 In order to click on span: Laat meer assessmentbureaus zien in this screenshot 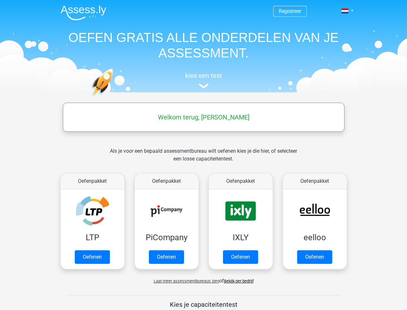, I will do `click(186, 281)`.